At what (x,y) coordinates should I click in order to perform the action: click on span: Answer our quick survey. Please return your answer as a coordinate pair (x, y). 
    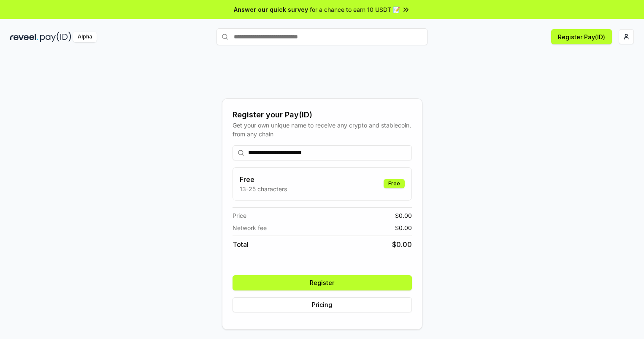
    Looking at the image, I should click on (271, 9).